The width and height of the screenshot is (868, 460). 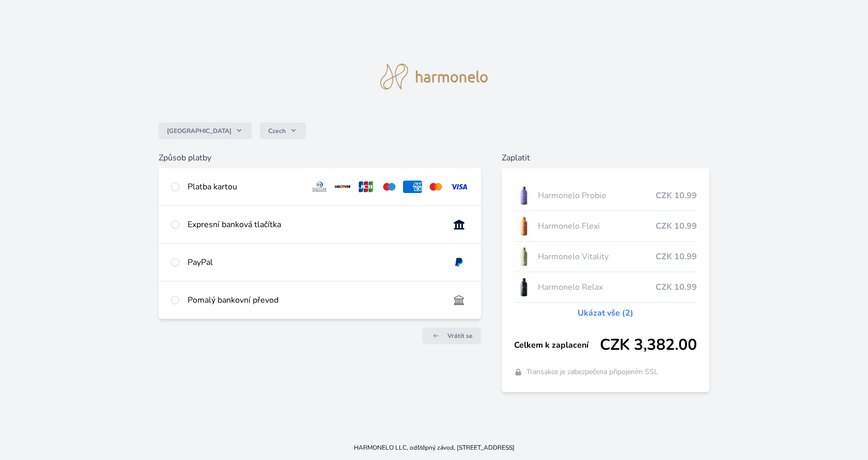 What do you see at coordinates (460, 336) in the screenshot?
I see `span: Vrátit se` at bounding box center [460, 336].